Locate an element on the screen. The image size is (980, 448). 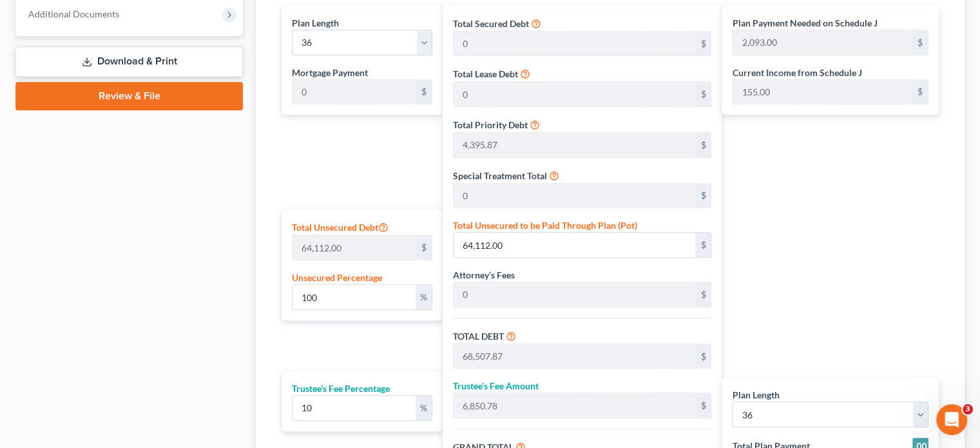
label: Total Lease Debt is located at coordinates (486, 73).